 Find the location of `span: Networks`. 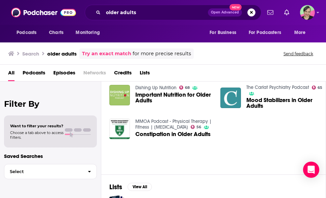

span: Networks is located at coordinates (94, 74).